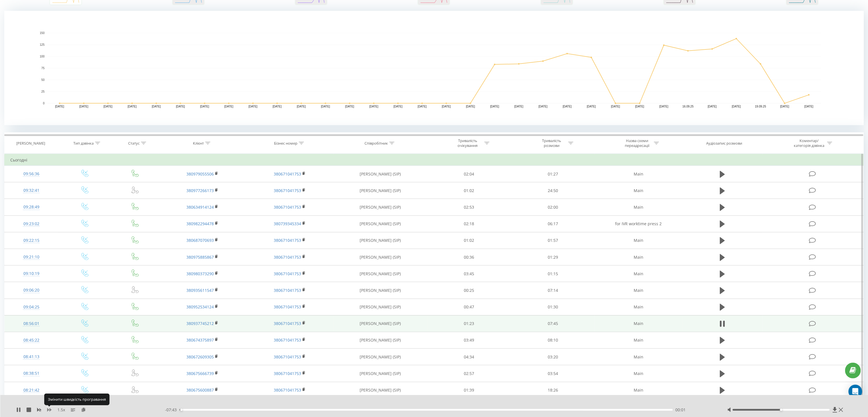 The width and height of the screenshot is (868, 417). Describe the element at coordinates (377, 143) in the screenshot. I see `div: Співробітник` at that location.